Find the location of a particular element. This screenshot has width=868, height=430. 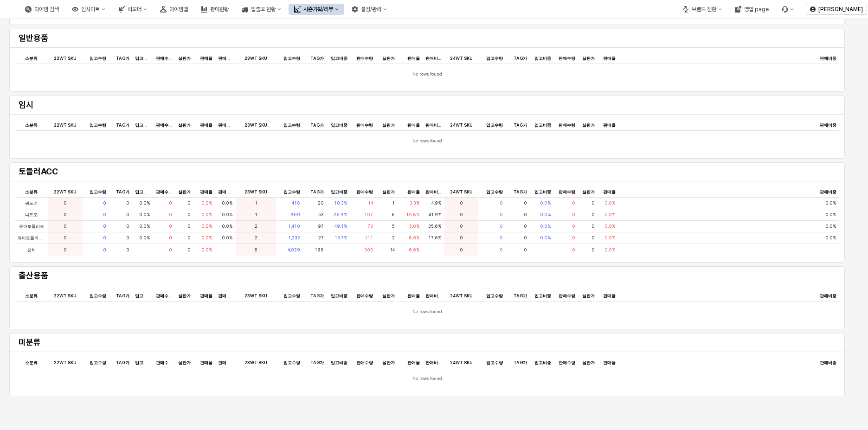

span: 198 is located at coordinates (319, 250).